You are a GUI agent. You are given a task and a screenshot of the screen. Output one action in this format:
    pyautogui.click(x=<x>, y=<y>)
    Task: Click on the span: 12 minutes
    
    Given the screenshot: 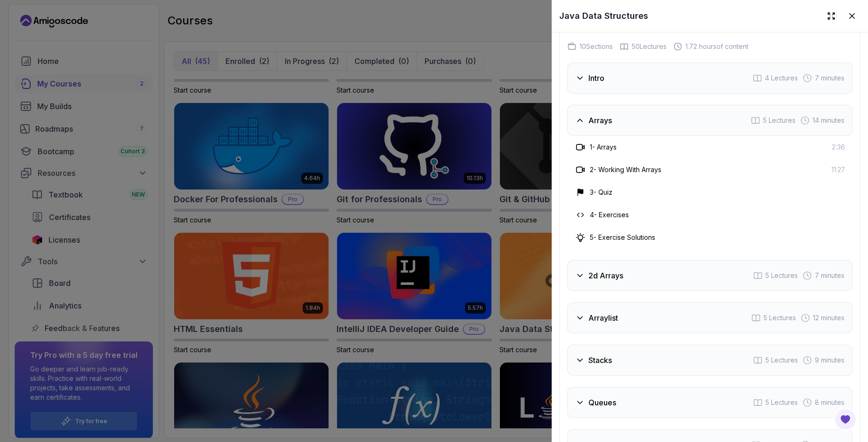 What is the action you would take?
    pyautogui.click(x=828, y=318)
    